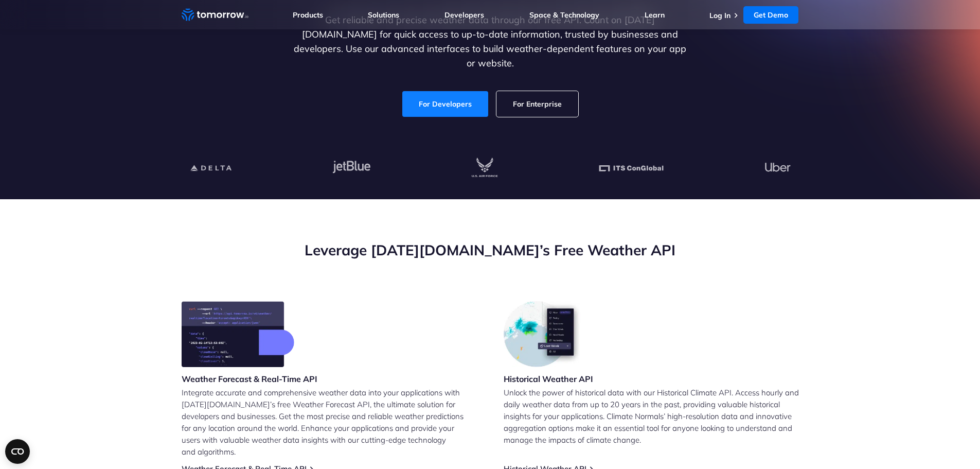 Image resolution: width=980 pixels, height=469 pixels. What do you see at coordinates (249, 379) in the screenshot?
I see `h3: Weather Forecast & Real-Time API` at bounding box center [249, 379].